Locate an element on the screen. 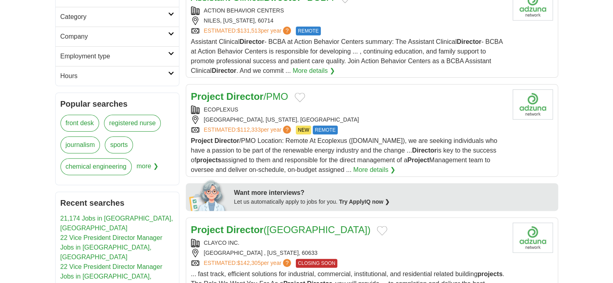 Image resolution: width=613 pixels, height=283 pixels. a: Hours is located at coordinates (117, 76).